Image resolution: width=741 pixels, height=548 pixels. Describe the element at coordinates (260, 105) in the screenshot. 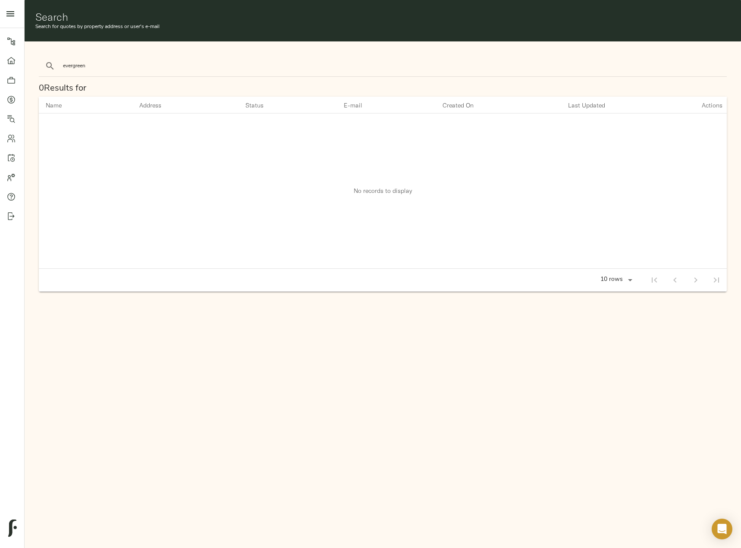

I see `span: Status` at that location.